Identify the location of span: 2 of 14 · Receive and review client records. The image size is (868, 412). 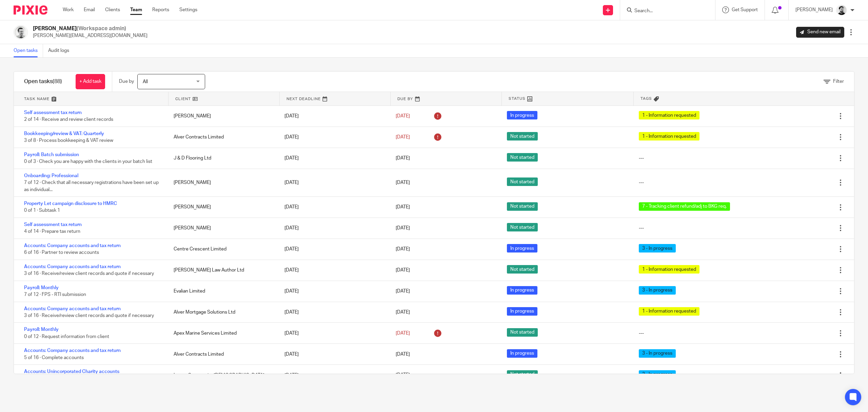
(68, 120).